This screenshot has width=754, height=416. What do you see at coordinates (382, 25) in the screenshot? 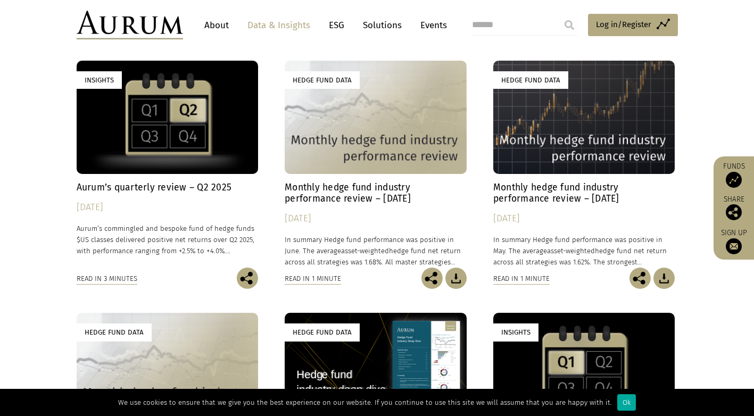
I see `a: Solutions` at bounding box center [382, 25].